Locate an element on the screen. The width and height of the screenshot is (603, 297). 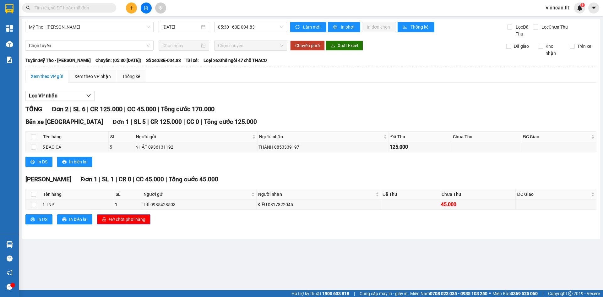
span: unlock is located at coordinates (104, 220).